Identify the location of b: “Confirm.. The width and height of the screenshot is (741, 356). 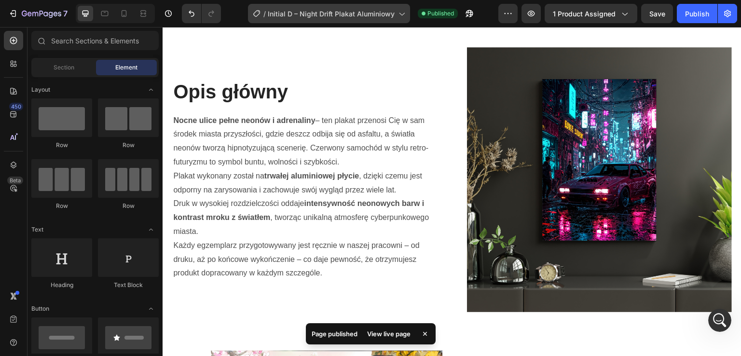
(60, 137).